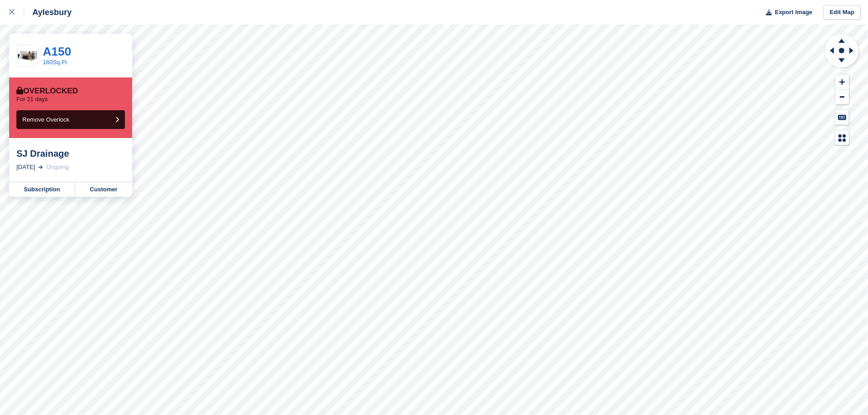  I want to click on div: Ongoing, so click(57, 167).